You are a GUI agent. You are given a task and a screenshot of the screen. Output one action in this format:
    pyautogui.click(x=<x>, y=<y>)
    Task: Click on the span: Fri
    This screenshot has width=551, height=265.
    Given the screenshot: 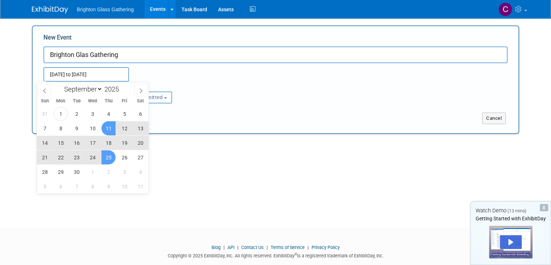 What is the action you would take?
    pyautogui.click(x=125, y=101)
    